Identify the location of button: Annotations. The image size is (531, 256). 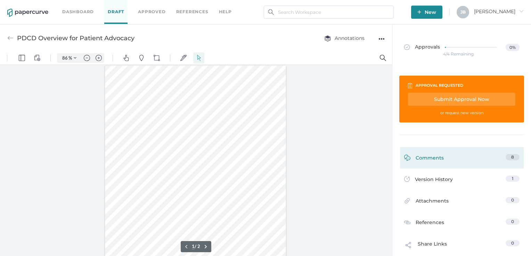
(344, 38).